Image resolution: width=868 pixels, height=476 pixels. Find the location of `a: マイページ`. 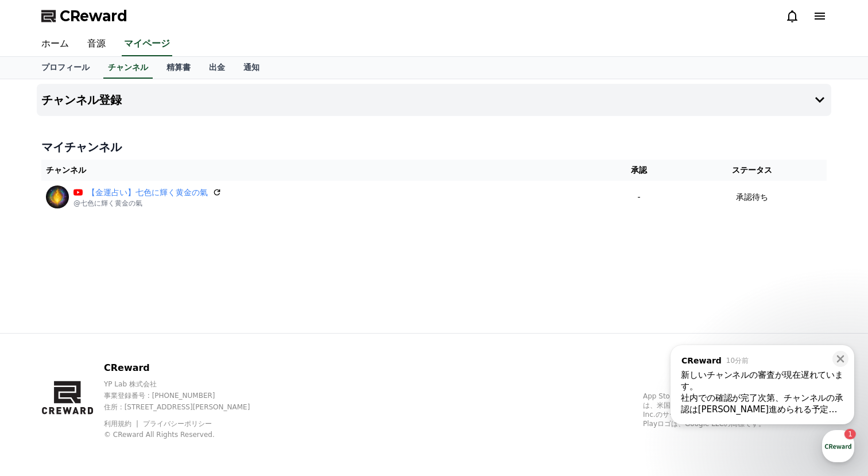

a: マイページ is located at coordinates (147, 44).